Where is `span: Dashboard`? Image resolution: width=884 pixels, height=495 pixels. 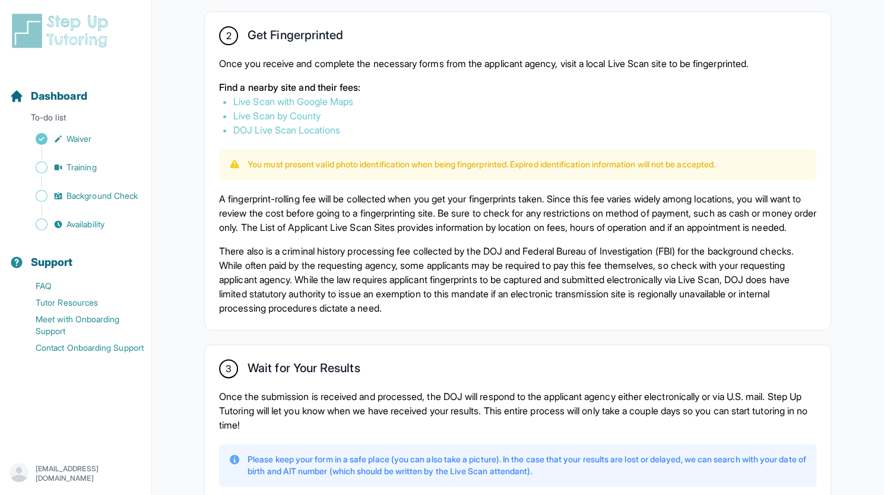 span: Dashboard is located at coordinates (59, 96).